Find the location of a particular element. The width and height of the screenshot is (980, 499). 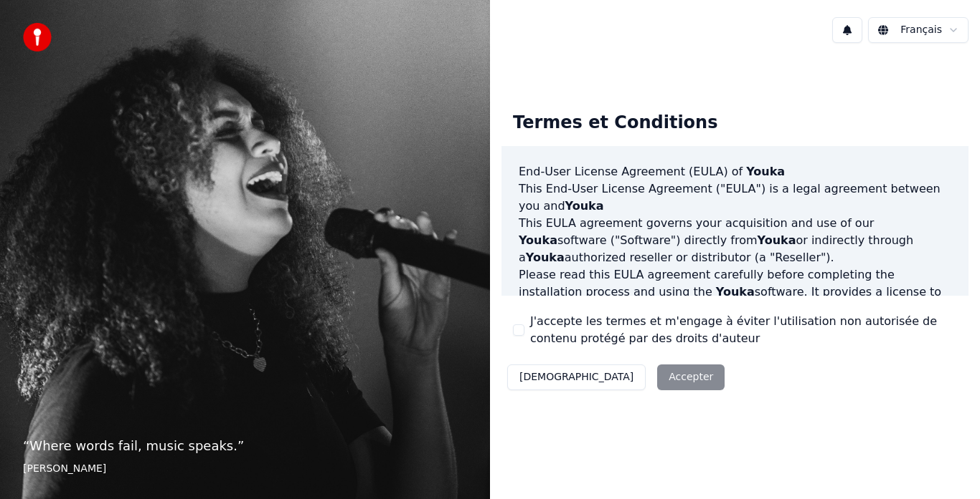

p: This EULA agreement governs your acquisition and use of our software ("Software") directly from o... is located at coordinates (734, 241).